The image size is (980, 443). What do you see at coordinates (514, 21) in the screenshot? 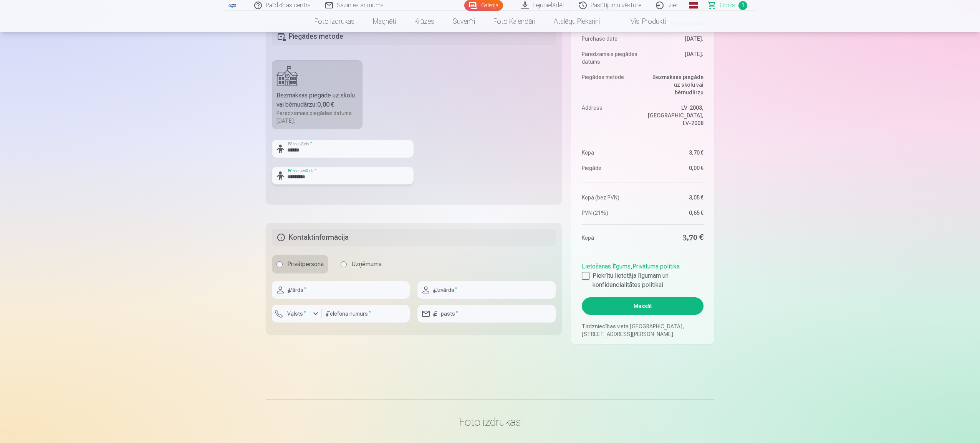
I see `a: Foto kalendāri` at bounding box center [514, 21].